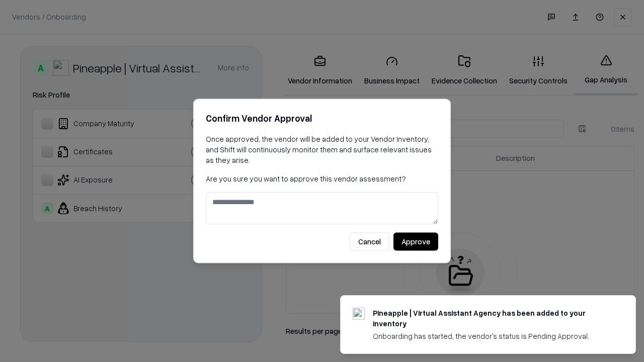 The height and width of the screenshot is (362, 644). Describe the element at coordinates (322, 118) in the screenshot. I see `h2: Confirm Vendor Approval` at that location.